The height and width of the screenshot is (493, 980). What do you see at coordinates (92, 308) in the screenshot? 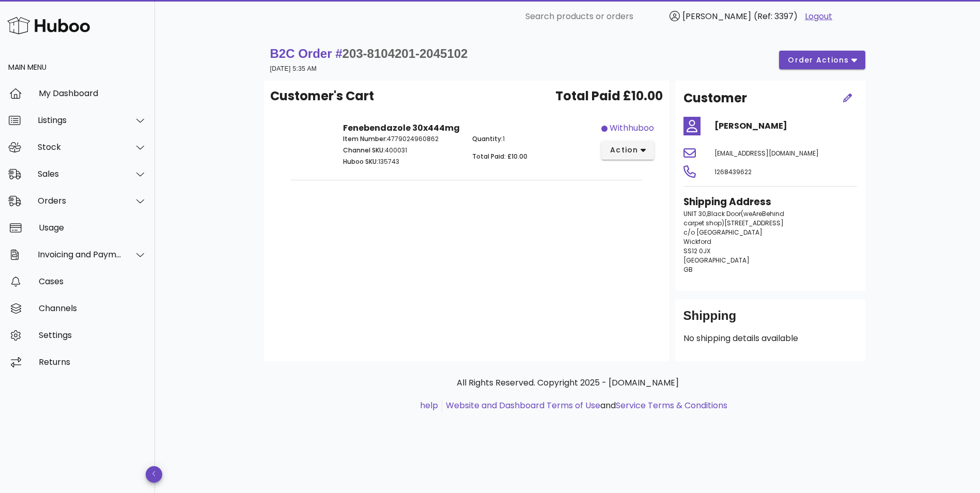
I see `div: Channels` at bounding box center [92, 308].